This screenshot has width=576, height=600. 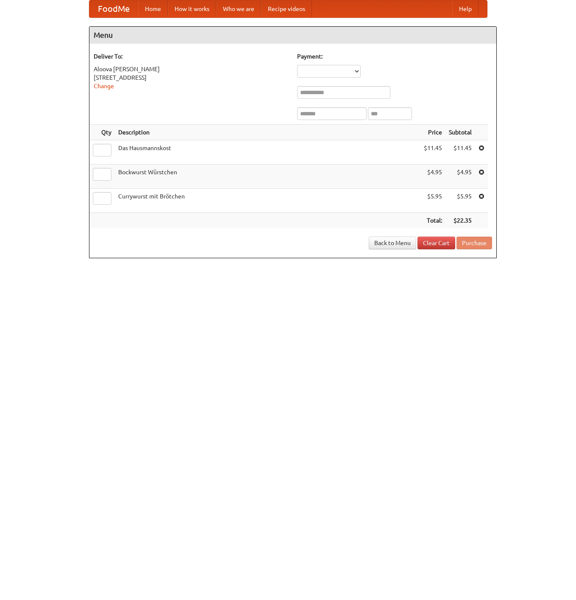 I want to click on a: How it works, so click(x=192, y=9).